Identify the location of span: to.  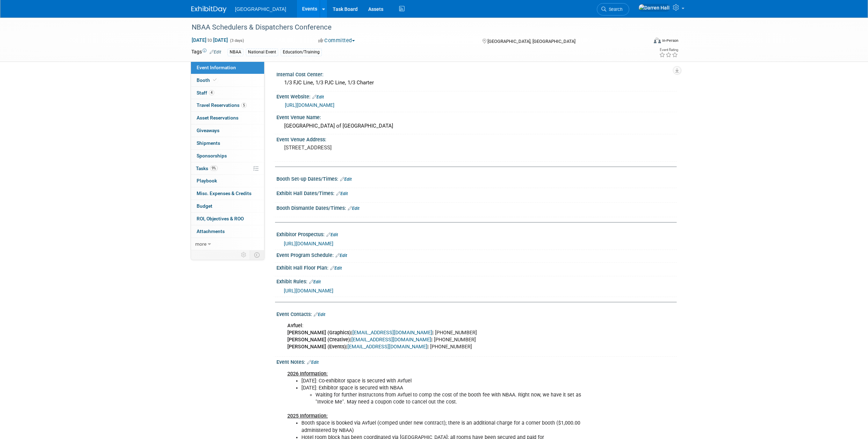
(210, 40).